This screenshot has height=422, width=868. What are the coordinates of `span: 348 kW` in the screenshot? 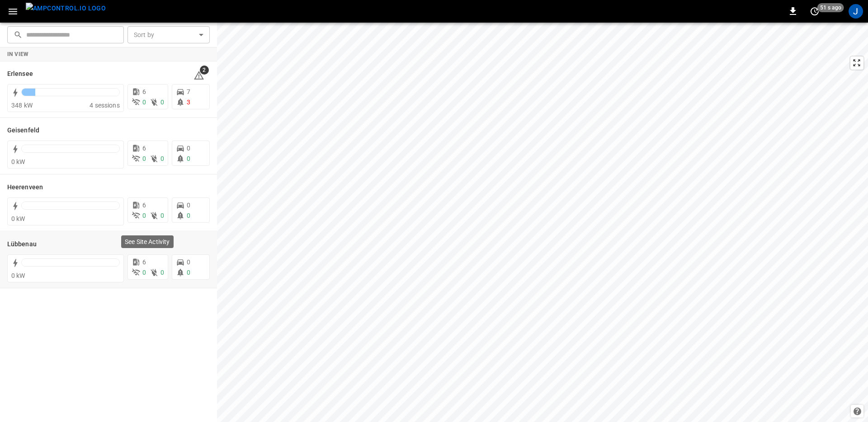 It's located at (21, 106).